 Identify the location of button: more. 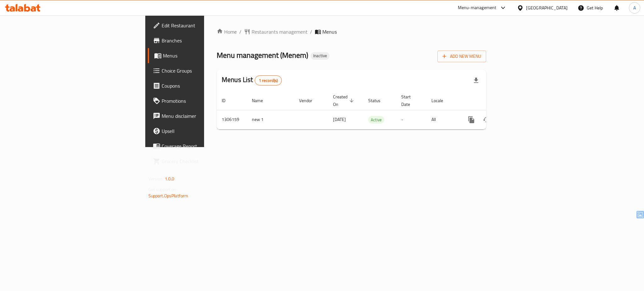
(471, 120).